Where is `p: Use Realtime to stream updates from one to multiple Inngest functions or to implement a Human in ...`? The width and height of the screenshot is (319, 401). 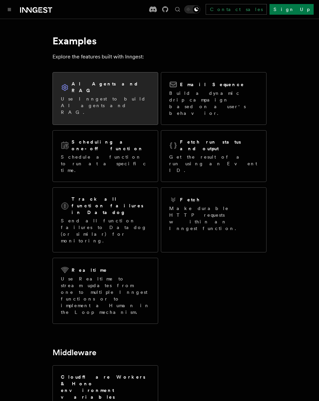 p: Use Realtime to stream updates from one to multiple Inngest functions or to implement a Human in ... is located at coordinates (105, 296).